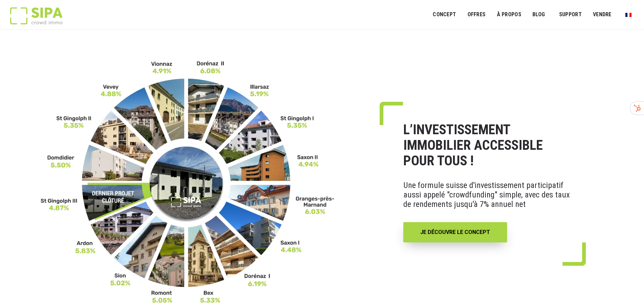 This screenshot has width=644, height=308. What do you see at coordinates (188, 182) in the screenshot?
I see `img: FR-_3__11zon` at bounding box center [188, 182].